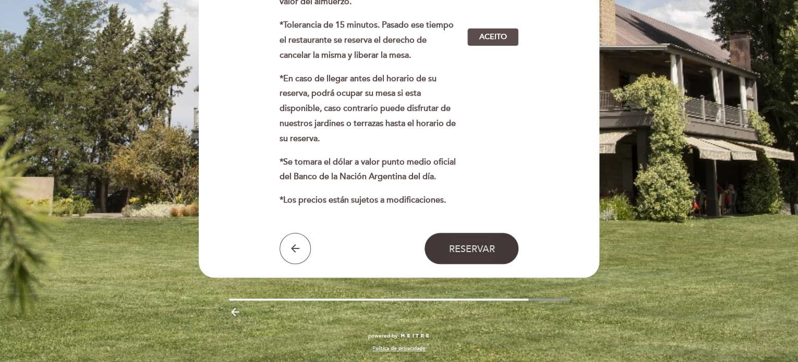 This screenshot has width=798, height=362. Describe the element at coordinates (414, 336) in the screenshot. I see `img: MEITRE` at that location.